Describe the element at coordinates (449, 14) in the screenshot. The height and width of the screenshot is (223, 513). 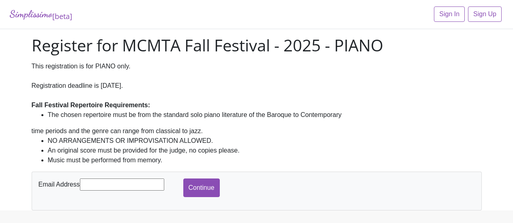
I see `a: Sign In` at that location.